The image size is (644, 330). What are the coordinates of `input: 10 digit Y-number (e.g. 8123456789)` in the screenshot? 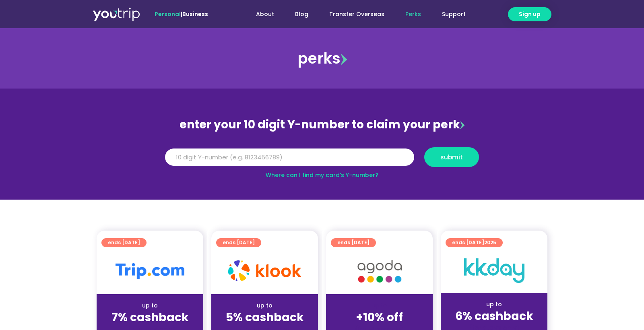 It's located at (290, 158).